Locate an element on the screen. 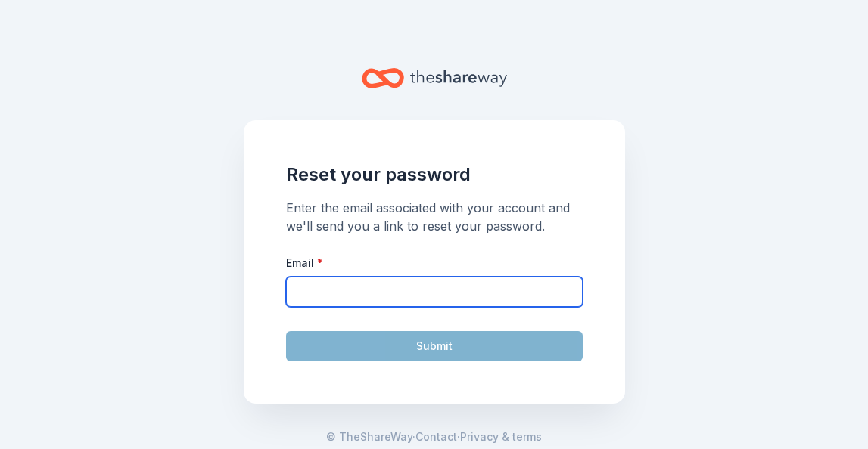  label: Email is located at coordinates (304, 263).